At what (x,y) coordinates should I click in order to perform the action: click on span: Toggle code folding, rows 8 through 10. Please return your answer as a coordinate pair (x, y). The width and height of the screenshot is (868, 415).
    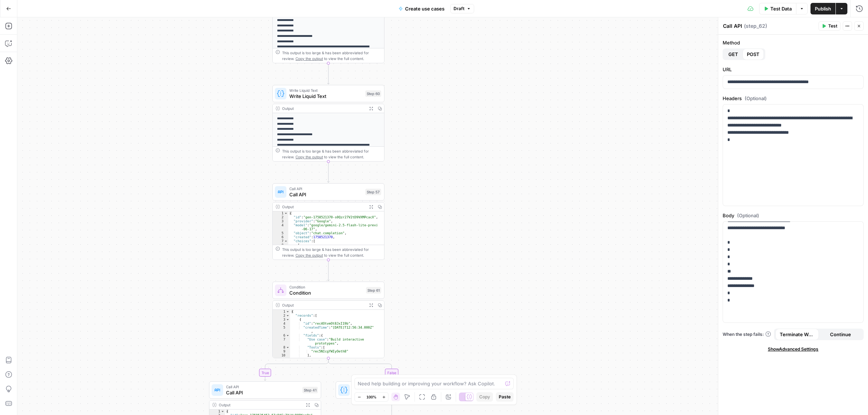
    Looking at the image, I should click on (287, 347).